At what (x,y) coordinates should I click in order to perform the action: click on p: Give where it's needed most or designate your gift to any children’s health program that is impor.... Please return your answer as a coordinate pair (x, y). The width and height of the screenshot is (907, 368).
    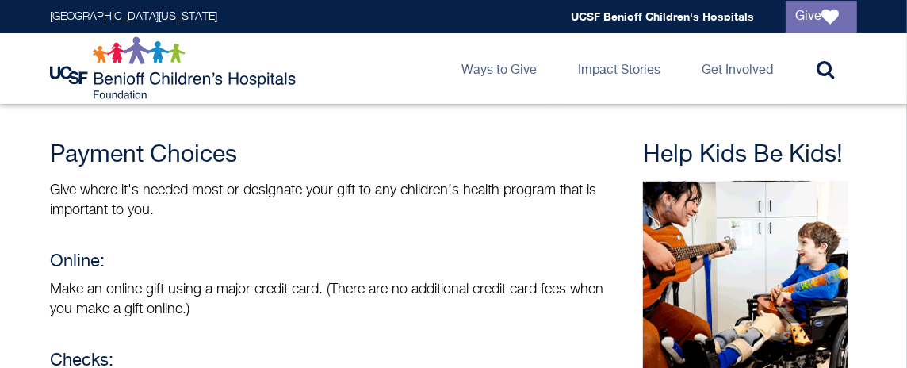
    Looking at the image, I should click on (328, 201).